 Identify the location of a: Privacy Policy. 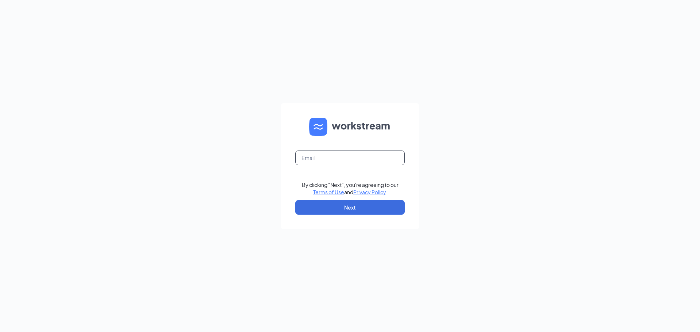
(369, 192).